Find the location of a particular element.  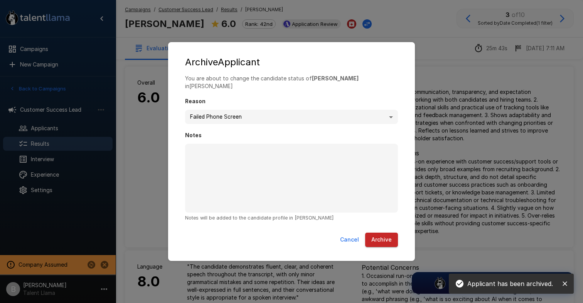

button: close is located at coordinates (565, 283).